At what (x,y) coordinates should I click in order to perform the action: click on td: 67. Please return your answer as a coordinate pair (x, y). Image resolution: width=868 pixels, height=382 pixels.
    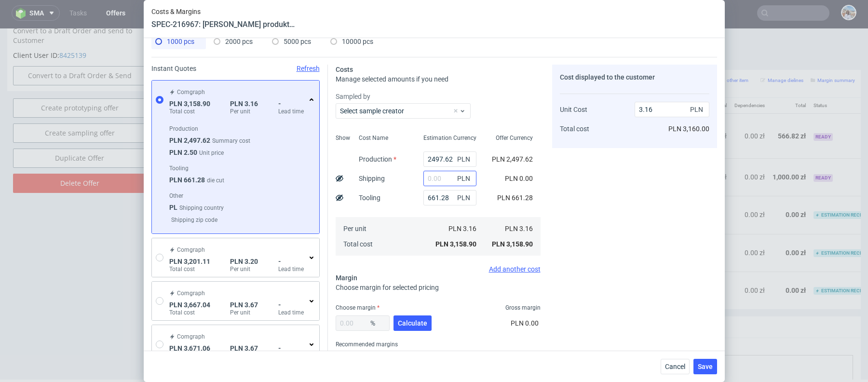
    Looking at the image, I should click on (648, 107).